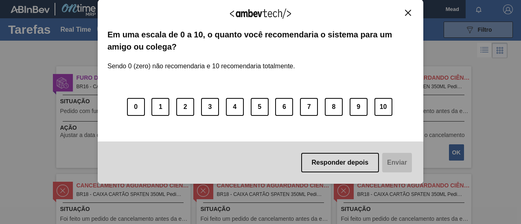 The image size is (521, 224). Describe the element at coordinates (260, 107) in the screenshot. I see `button: 5` at that location.